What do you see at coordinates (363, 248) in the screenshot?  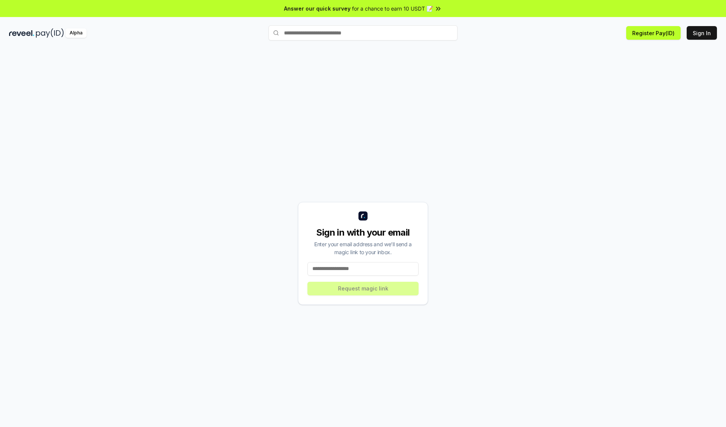 I see `div: Enter your email address and we’ll send a magic link to your inbox.` at bounding box center [363, 248].